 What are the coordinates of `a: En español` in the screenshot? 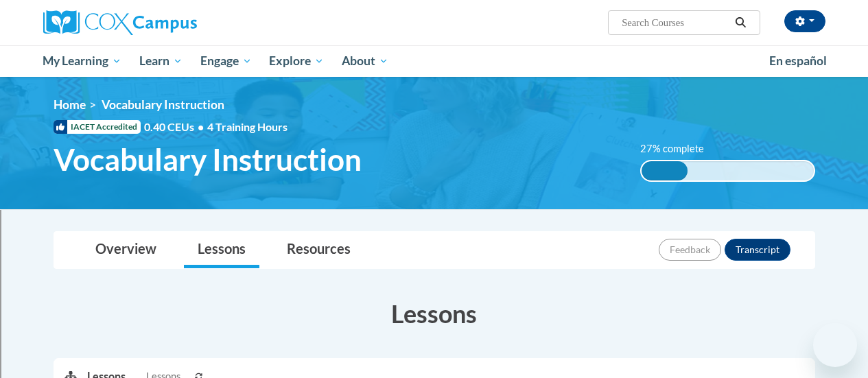 It's located at (798, 61).